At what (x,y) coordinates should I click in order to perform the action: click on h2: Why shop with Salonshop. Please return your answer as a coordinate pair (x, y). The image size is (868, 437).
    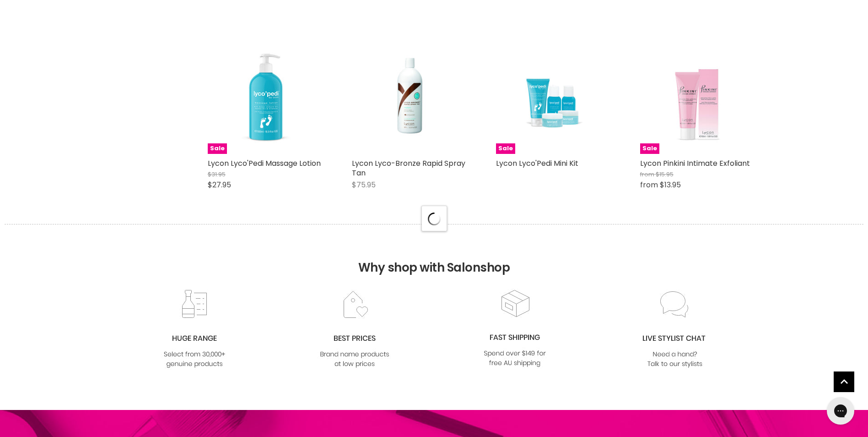
    Looking at the image, I should click on (434, 256).